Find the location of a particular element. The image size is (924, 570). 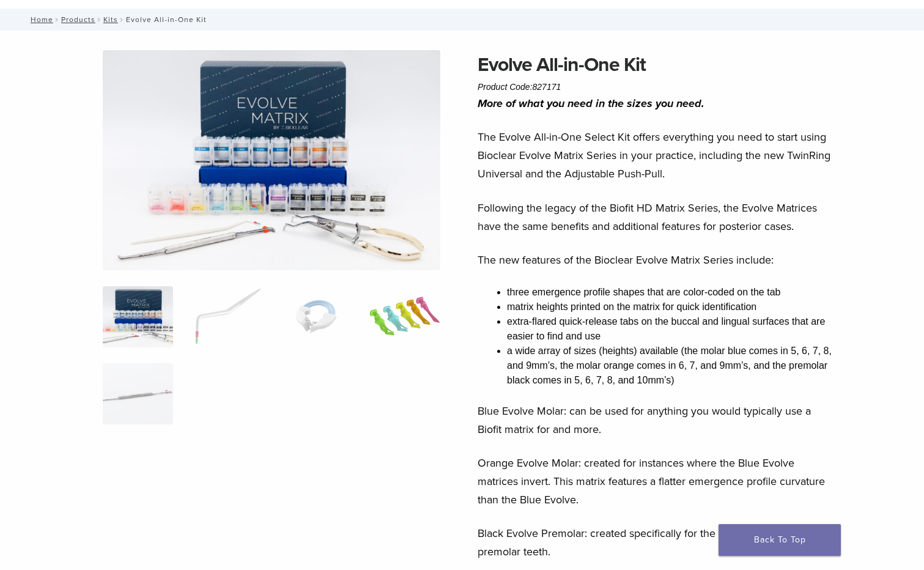

p: Following the legacy of the Biofit HD Matrix Series, the Evolve Matrices have the same benefits a... is located at coordinates (657, 217).